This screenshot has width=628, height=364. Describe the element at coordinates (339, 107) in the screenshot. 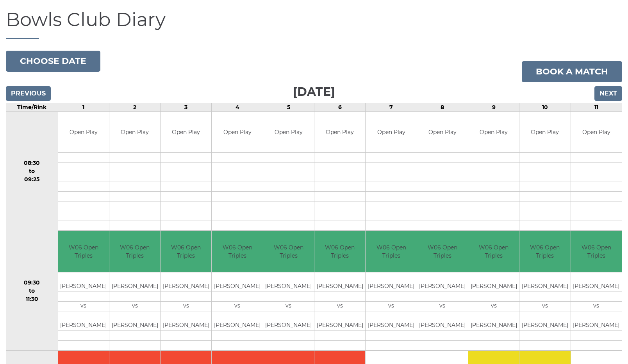

I see `td: 6` at that location.